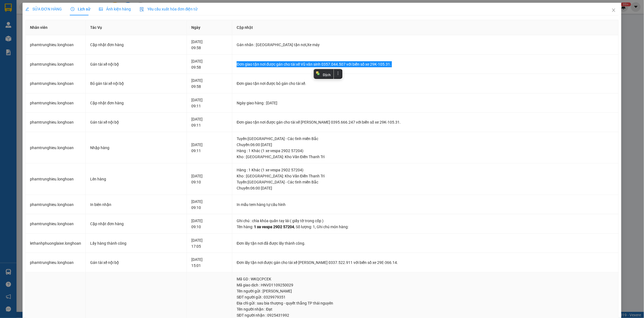 This screenshot has width=644, height=318. What do you see at coordinates (209, 27) in the screenshot?
I see `th: Ngày` at bounding box center [209, 27].